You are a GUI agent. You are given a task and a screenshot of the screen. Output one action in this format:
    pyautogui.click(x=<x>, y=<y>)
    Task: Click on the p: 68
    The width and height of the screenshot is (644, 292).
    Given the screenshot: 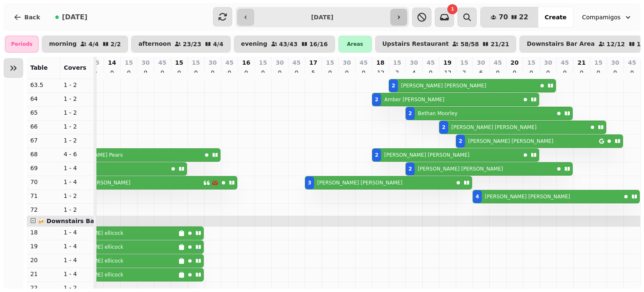 What is the action you would take?
    pyautogui.click(x=44, y=154)
    